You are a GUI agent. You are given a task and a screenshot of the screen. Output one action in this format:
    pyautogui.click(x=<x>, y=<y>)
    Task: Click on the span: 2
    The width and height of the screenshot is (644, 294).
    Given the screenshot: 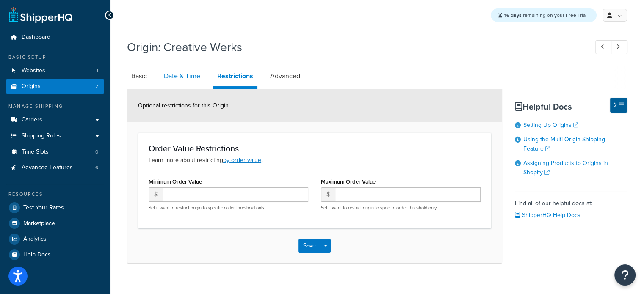 What is the action you would take?
    pyautogui.click(x=97, y=86)
    